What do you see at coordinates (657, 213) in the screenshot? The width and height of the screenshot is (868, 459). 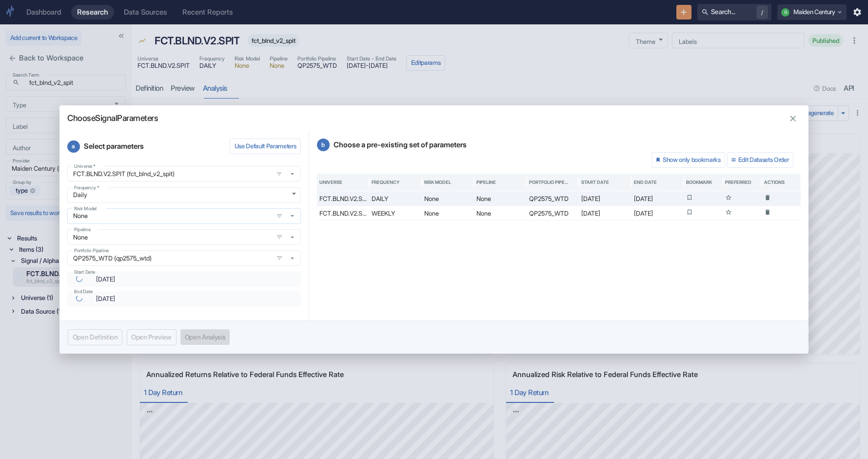 I see `div: 2025-05-23` at bounding box center [657, 213].